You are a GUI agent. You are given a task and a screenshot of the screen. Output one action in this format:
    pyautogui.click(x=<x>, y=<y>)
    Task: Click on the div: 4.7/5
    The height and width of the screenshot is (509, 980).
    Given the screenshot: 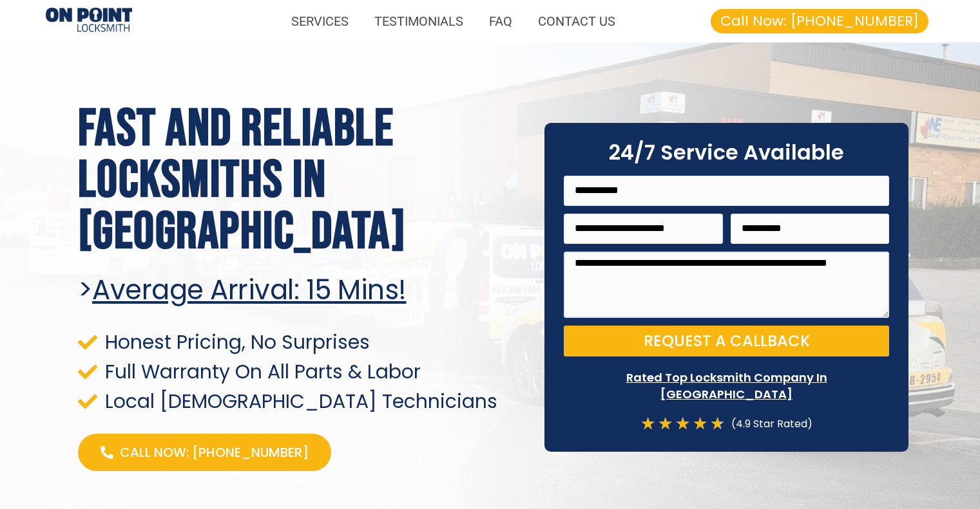 What is the action you would take?
    pyautogui.click(x=682, y=424)
    